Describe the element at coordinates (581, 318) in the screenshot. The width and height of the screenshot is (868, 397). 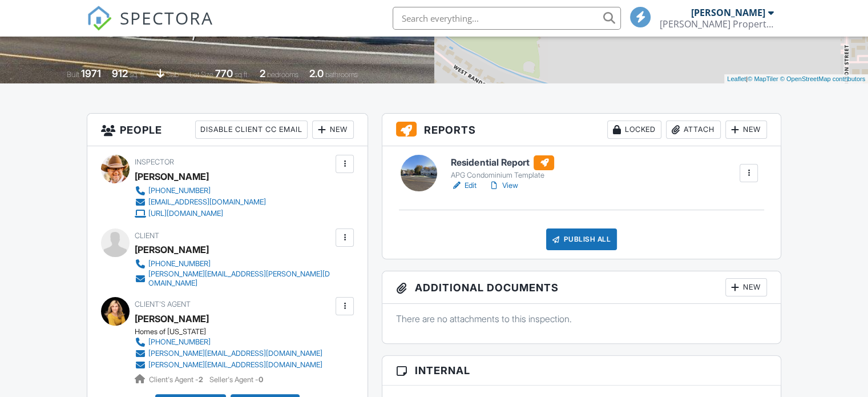
I see `p: There are no attachments to this inspection.` at that location.